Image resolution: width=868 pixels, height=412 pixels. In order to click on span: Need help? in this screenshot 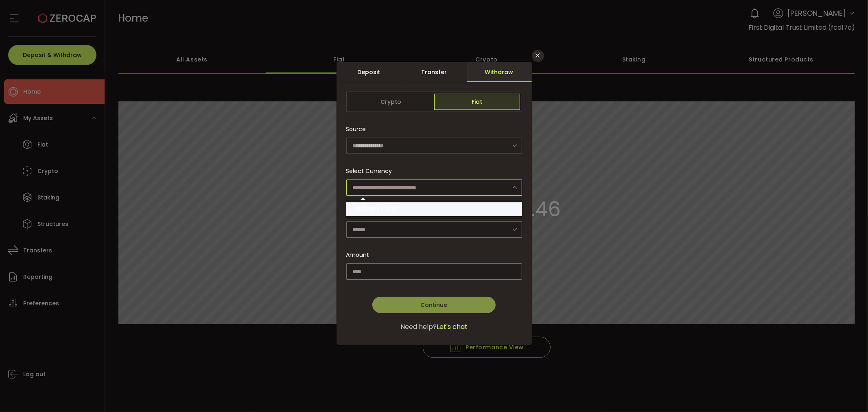, I will do `click(418, 327)`.